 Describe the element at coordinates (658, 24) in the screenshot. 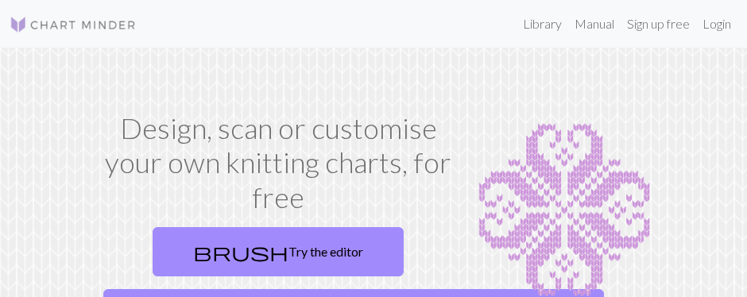

I see `a: Sign up free` at that location.